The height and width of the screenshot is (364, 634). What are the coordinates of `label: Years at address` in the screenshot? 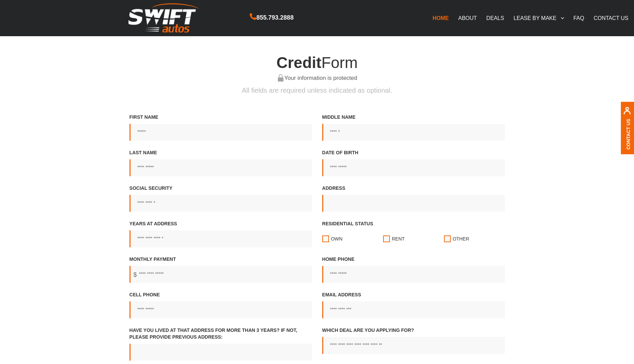 It's located at (221, 234).